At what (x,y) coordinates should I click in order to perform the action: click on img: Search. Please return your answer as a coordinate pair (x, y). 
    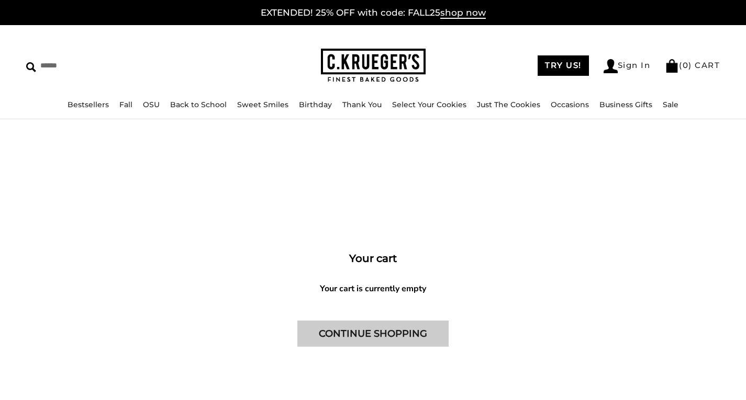
    Looking at the image, I should click on (31, 67).